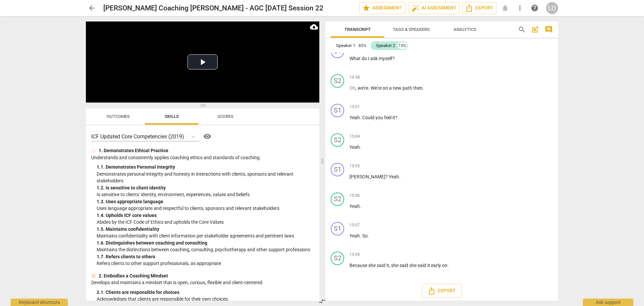  Describe the element at coordinates (369, 59) in the screenshot. I see `span: I` at that location.